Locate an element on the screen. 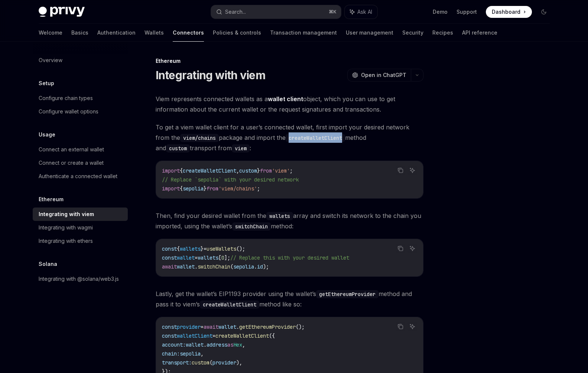 The width and height of the screenshot is (588, 373). div: Integrating with viem is located at coordinates (66, 214).